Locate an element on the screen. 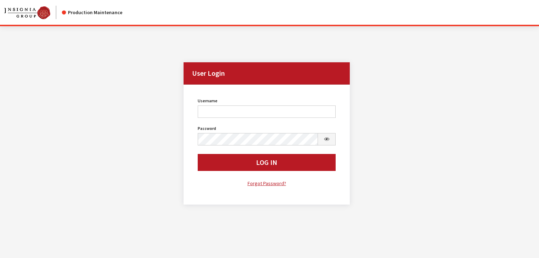 This screenshot has height=258, width=539. button: Log In is located at coordinates (266, 162).